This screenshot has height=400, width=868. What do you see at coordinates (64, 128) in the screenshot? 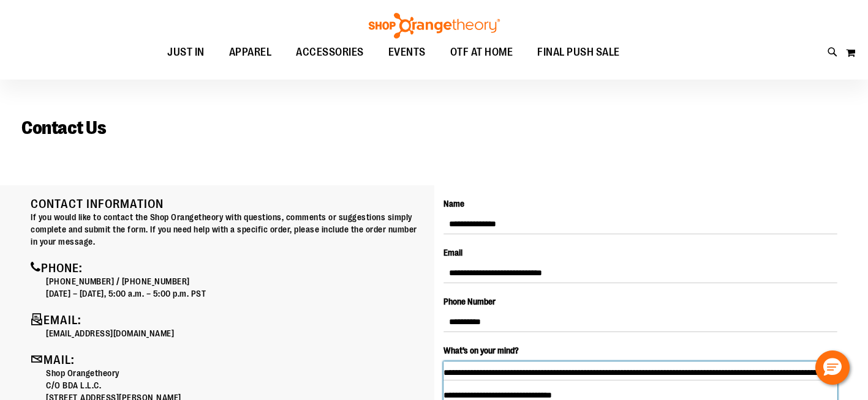
I see `span: Contact Us` at bounding box center [64, 128].